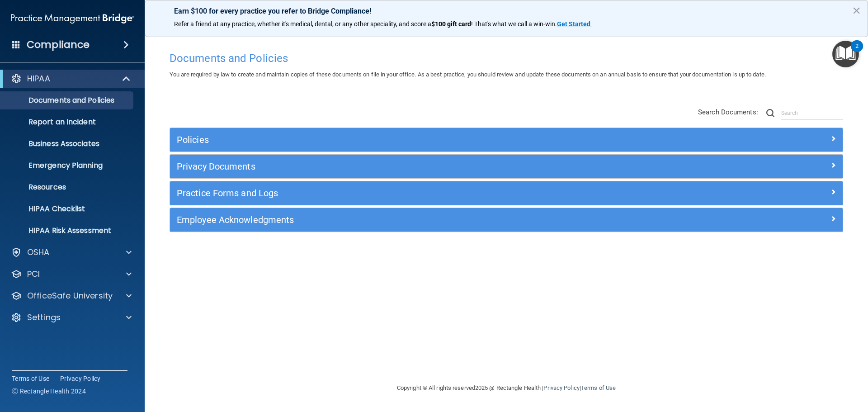  I want to click on a: OSHA, so click(71, 252).